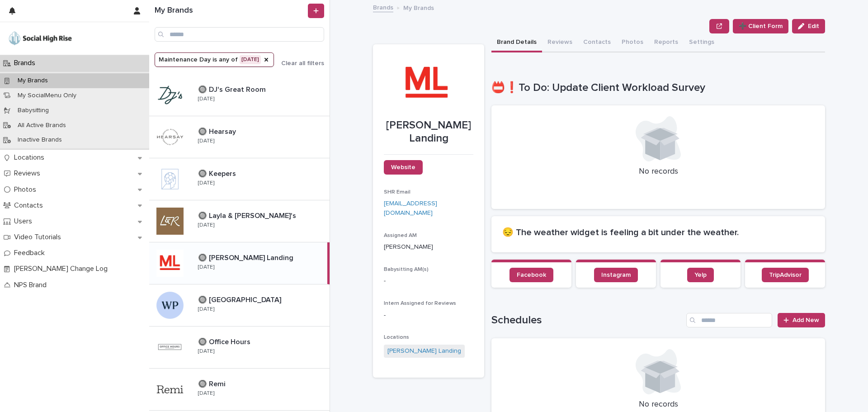  I want to click on a: Facebook, so click(531, 275).